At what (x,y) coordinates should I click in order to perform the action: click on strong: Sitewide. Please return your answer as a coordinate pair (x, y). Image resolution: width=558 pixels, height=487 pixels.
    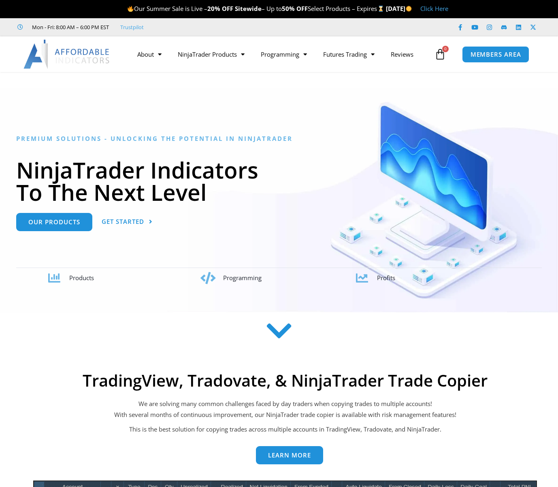
    Looking at the image, I should click on (248, 9).